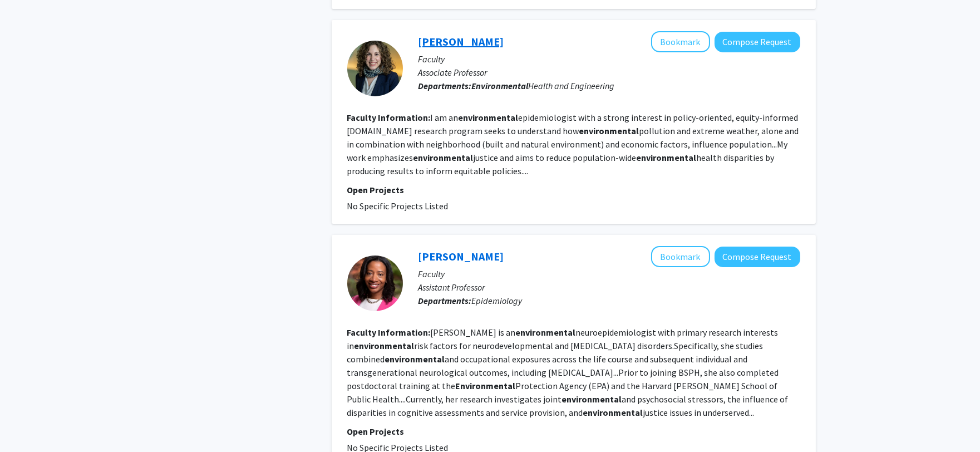  I want to click on button: Compose Request to Jaime Madrigano, so click(757, 42).